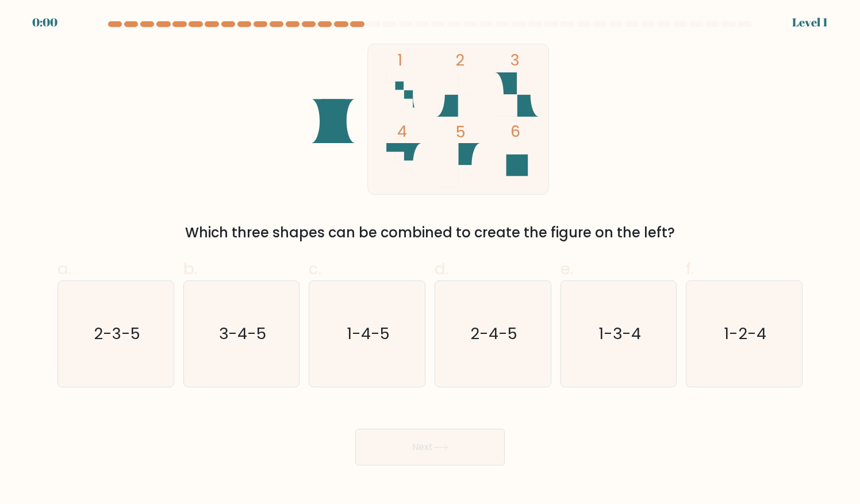 Image resolution: width=860 pixels, height=504 pixels. What do you see at coordinates (515, 60) in the screenshot?
I see `tspan: 3` at bounding box center [515, 60].